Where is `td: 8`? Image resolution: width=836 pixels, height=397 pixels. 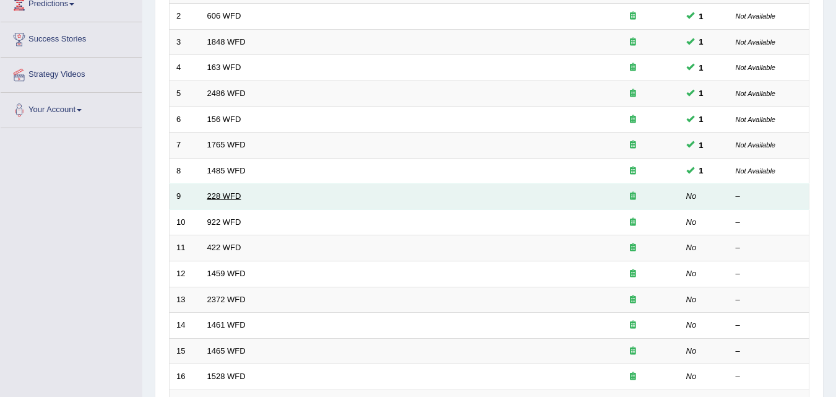
td: 8 is located at coordinates (185, 171).